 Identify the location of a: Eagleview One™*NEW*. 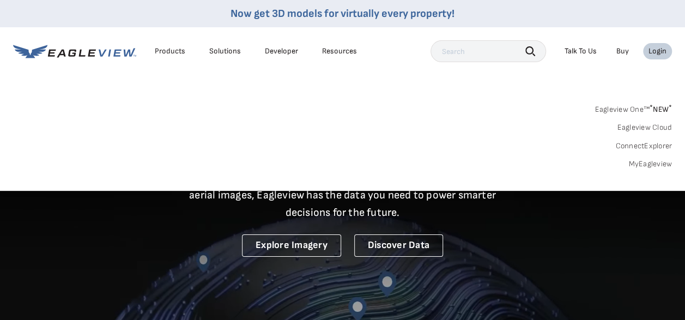
(633, 107).